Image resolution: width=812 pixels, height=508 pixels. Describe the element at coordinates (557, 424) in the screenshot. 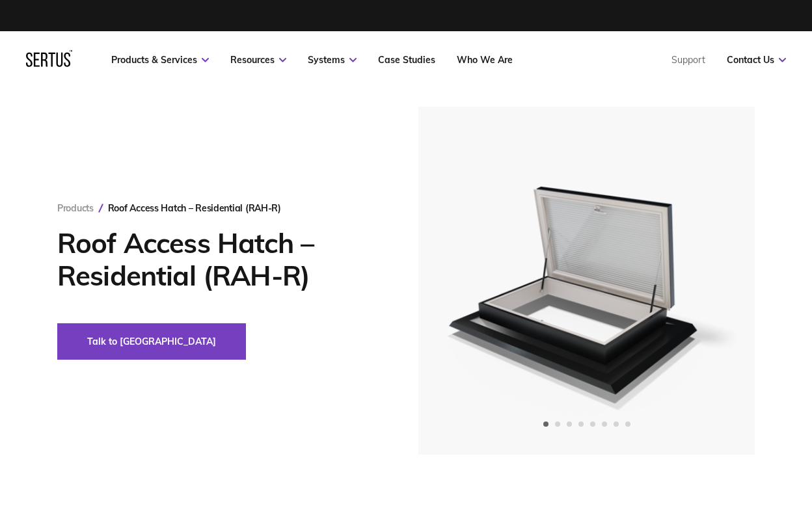

I see `span: Go to slide 2` at that location.